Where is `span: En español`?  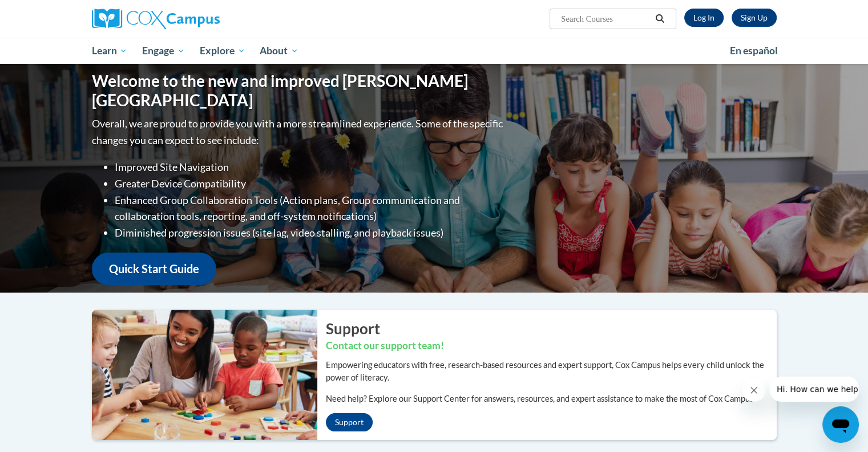
span: En español is located at coordinates (754, 51).